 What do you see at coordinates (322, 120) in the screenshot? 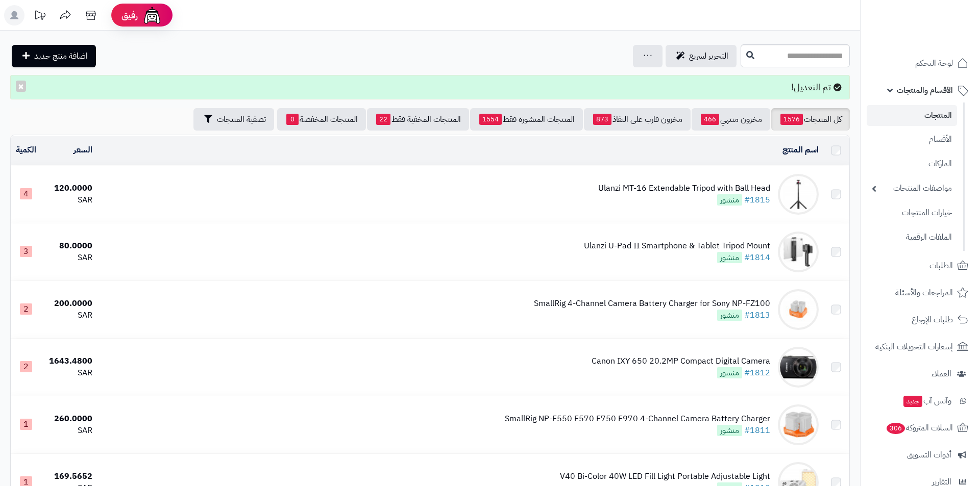
I see `a: المنتجات المخفضة0` at bounding box center [322, 120].